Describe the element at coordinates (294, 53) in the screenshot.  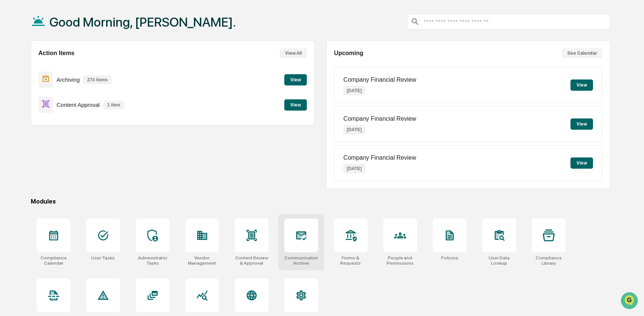
I see `a: View All` at that location.